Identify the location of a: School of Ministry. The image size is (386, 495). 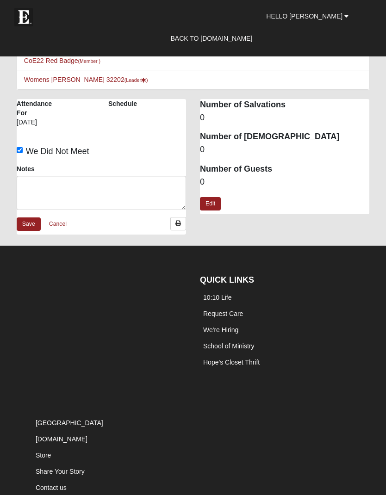
(228, 346).